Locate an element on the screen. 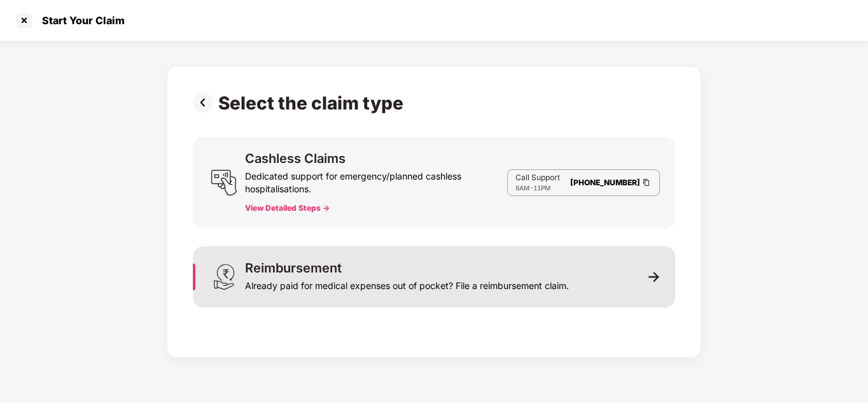 The width and height of the screenshot is (868, 403). div: Select the claim type is located at coordinates (313, 103).